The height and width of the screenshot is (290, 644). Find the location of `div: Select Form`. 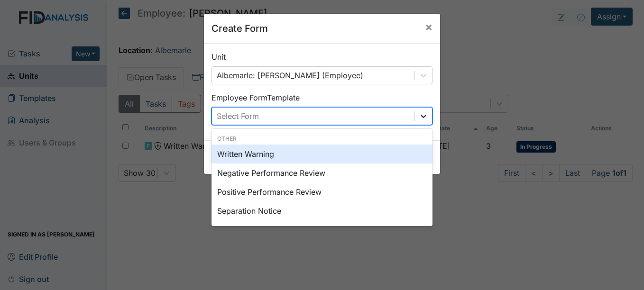

div: Select Form is located at coordinates (237, 116).